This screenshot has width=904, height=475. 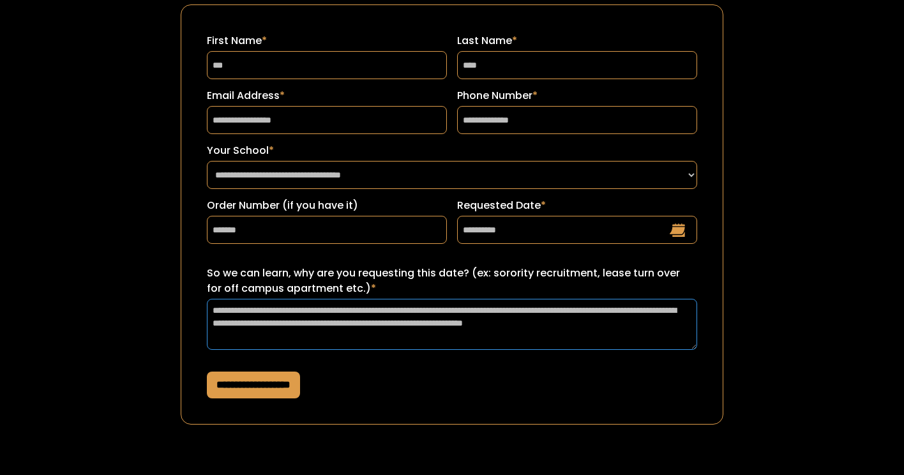 I want to click on label: Email Address, so click(x=327, y=96).